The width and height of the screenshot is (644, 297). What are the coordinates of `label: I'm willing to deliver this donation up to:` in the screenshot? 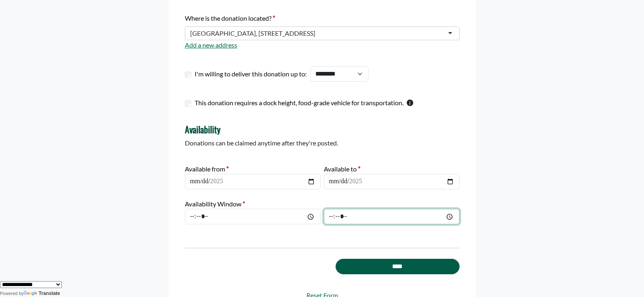 It's located at (251, 74).